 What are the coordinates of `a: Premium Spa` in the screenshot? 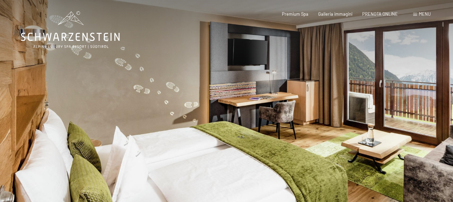 It's located at (295, 14).